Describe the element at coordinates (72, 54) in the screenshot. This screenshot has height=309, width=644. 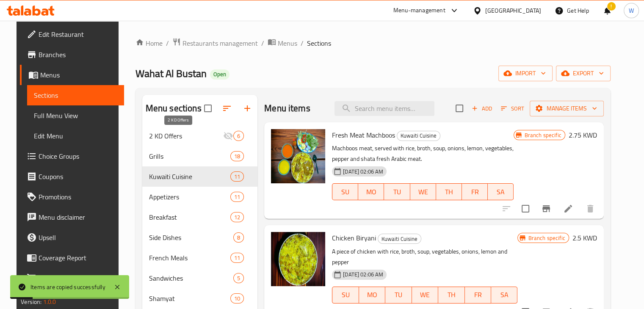
I see `a: Branches` at that location.